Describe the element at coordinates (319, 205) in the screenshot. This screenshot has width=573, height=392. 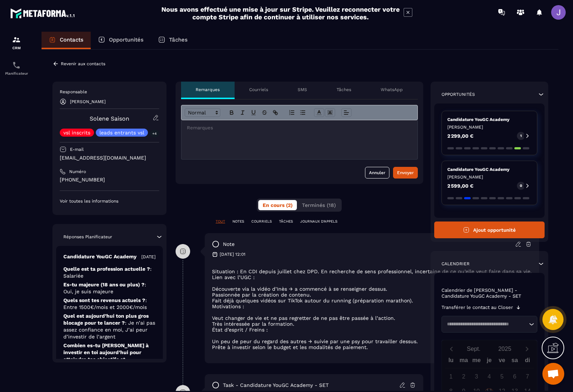
I see `button: Terminés (18)` at that location.